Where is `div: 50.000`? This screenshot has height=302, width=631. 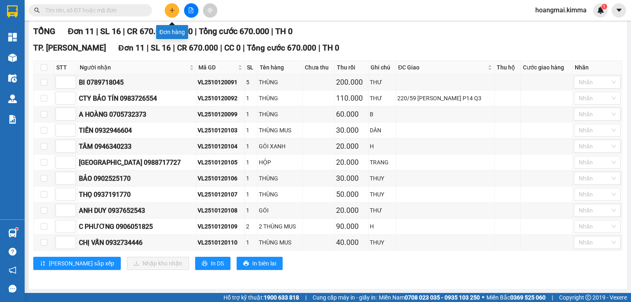
div: 50.000 is located at coordinates (351, 194).